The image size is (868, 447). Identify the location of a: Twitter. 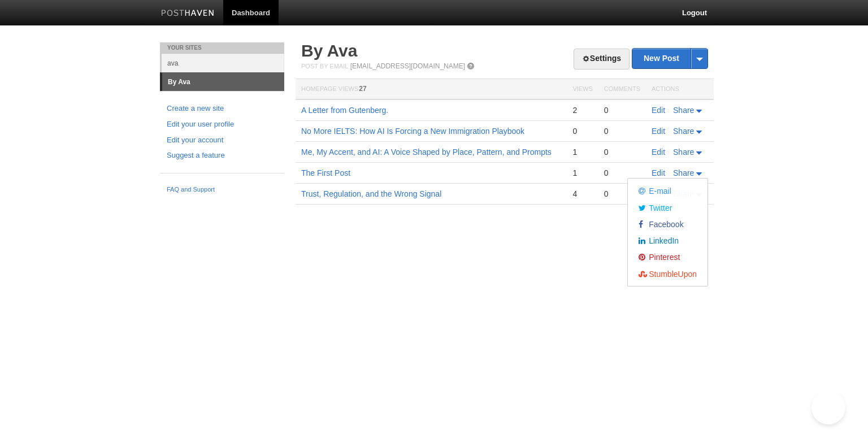
(668, 207).